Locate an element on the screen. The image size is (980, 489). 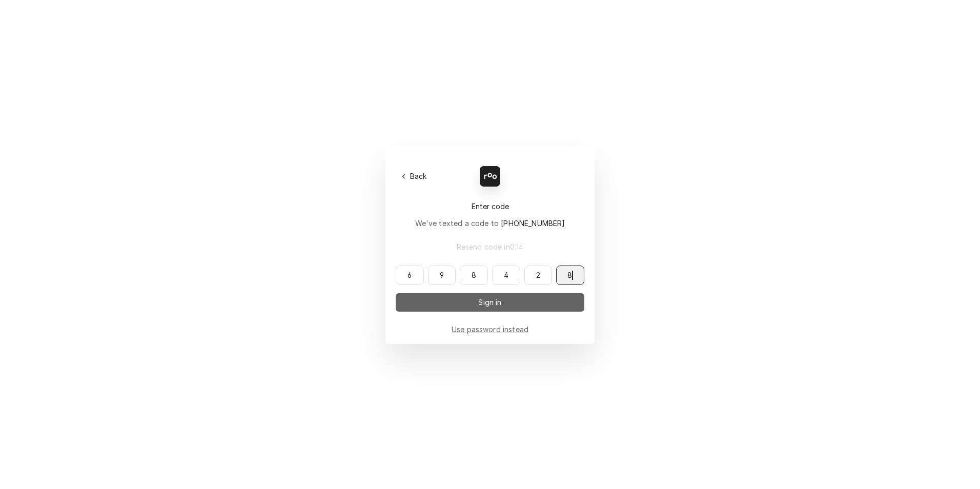
a: Go to Email and password form is located at coordinates (490, 329).